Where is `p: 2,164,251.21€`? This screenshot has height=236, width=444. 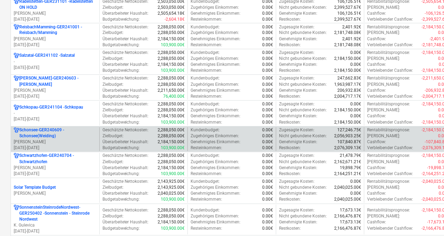 p: 2,164,251.21€ is located at coordinates (347, 174).